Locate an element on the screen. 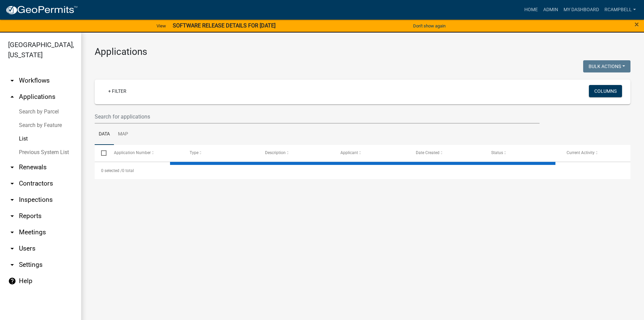 The width and height of the screenshot is (644, 320). a: + Filter is located at coordinates (118, 91).